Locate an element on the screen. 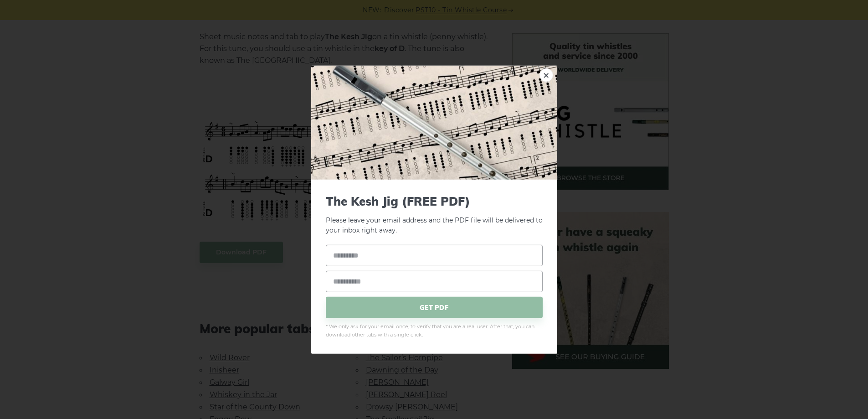  span: * We only ask for your email once, to verify that you are a real user. After that, you can downlo... is located at coordinates (434, 331).